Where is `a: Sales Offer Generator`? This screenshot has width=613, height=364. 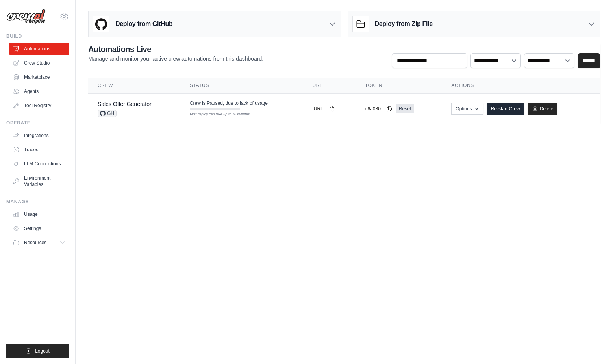
a: Sales Offer Generator is located at coordinates (124, 104).